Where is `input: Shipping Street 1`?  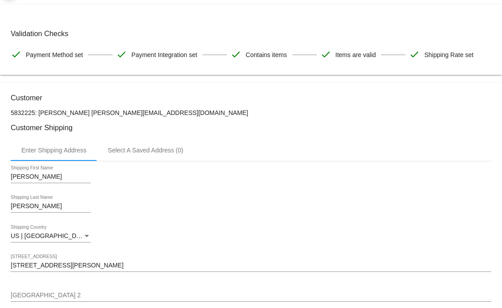 input: Shipping Street 1 is located at coordinates (251, 265).